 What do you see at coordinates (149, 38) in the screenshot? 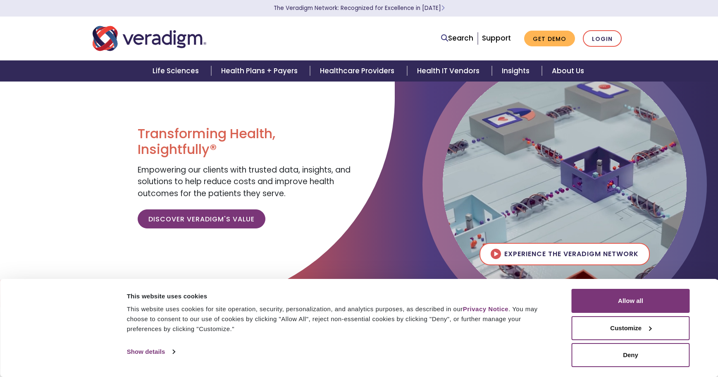
I see `img: Veradigm logo` at bounding box center [149, 38].